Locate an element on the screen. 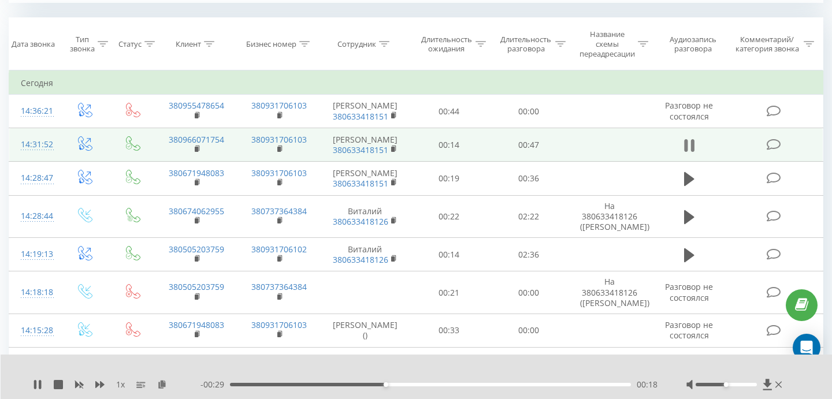 The image size is (832, 399). div: Длительность ожидания is located at coordinates (447, 45).